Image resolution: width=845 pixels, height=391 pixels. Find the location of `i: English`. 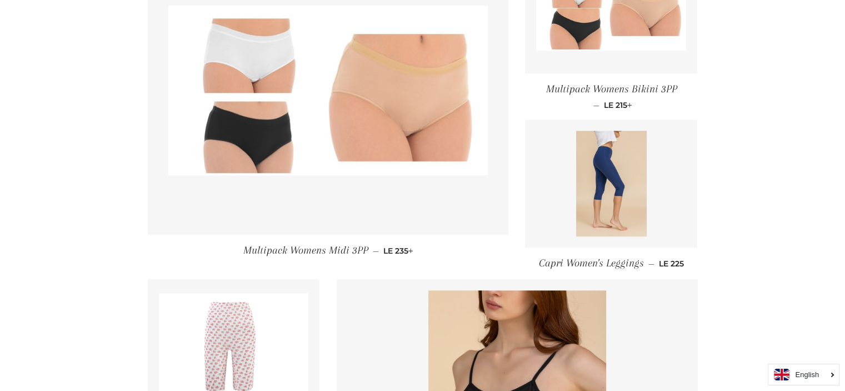

i: English is located at coordinates (807, 374).